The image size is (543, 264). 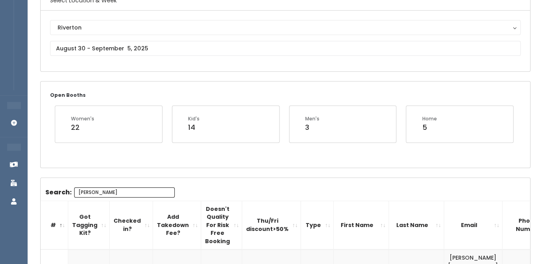 What do you see at coordinates (361, 225) in the screenshot?
I see `th: First Name: activate to sort column ascending` at bounding box center [361, 225].